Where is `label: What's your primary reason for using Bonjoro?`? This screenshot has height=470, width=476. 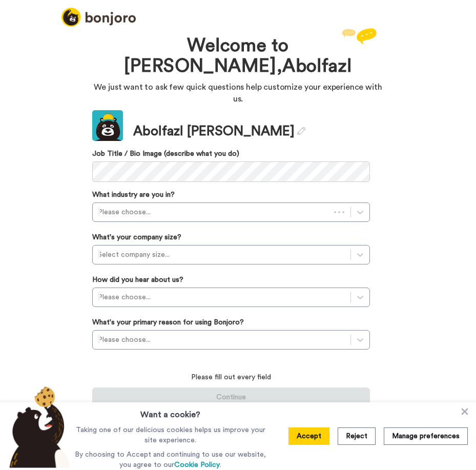
label: What's your primary reason for using Bonjoro? is located at coordinates (168, 322).